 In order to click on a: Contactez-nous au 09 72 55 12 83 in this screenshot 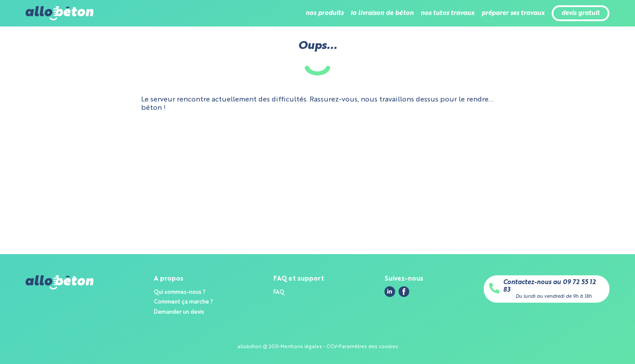, I will do `click(554, 286)`.